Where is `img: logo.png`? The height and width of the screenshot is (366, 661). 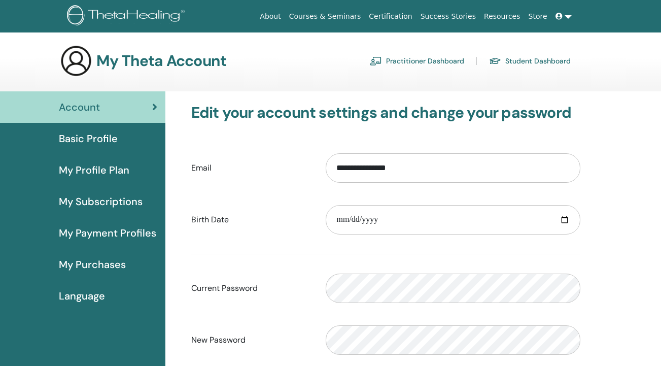 img: logo.png is located at coordinates (127, 16).